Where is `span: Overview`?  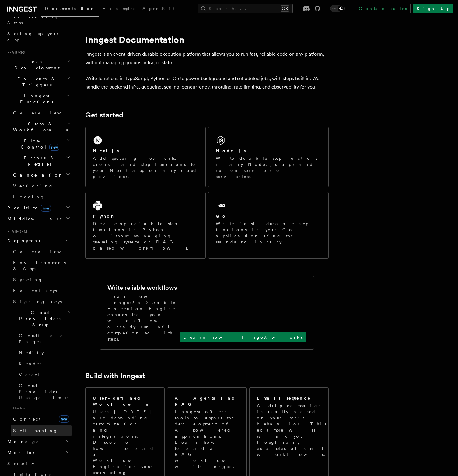 span: Overview is located at coordinates (44, 113).